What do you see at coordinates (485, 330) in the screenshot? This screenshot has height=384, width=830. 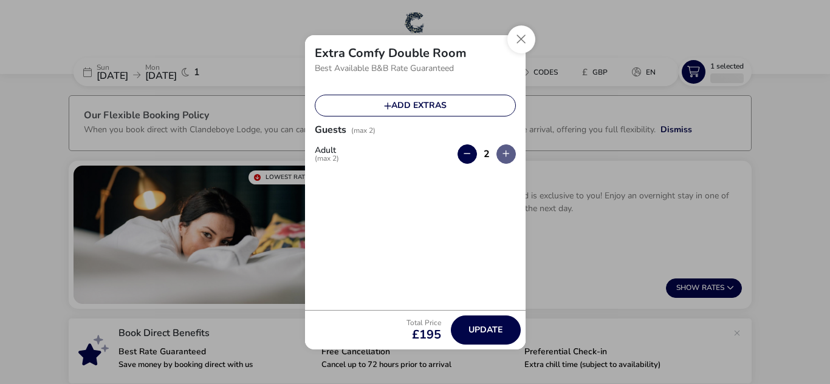 I see `button: Update` at bounding box center [485, 330].